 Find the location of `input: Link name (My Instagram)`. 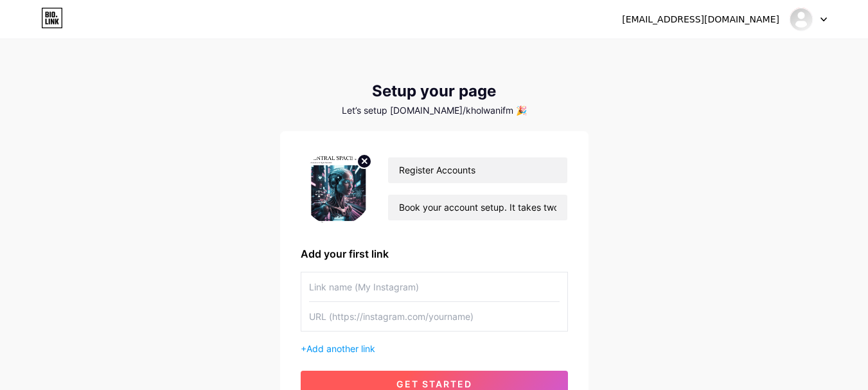

input: Link name (My Instagram) is located at coordinates (435, 286).